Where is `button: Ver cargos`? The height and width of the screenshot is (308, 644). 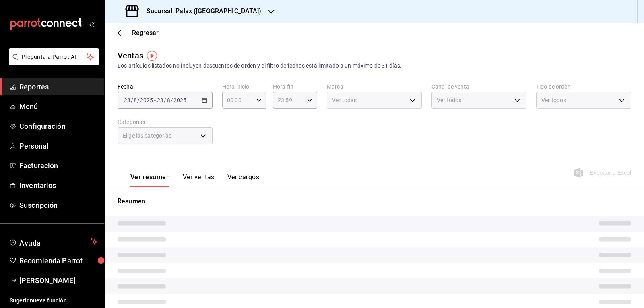 button: Ver cargos is located at coordinates (244, 180).